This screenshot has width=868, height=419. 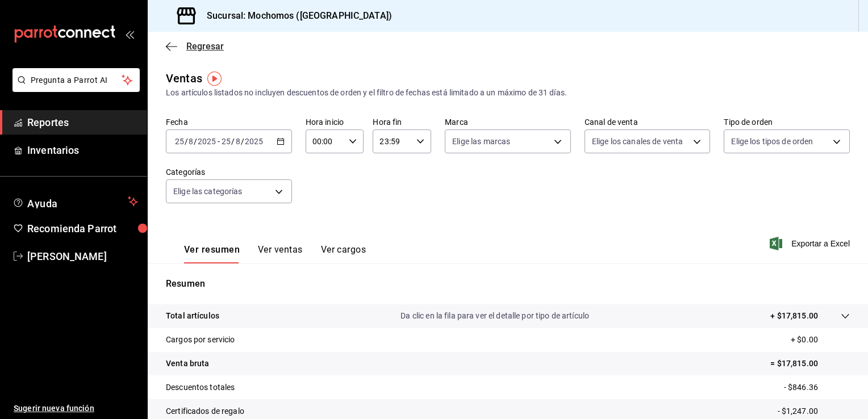 What do you see at coordinates (811, 243) in the screenshot?
I see `span: Exportar a Excel` at bounding box center [811, 243].